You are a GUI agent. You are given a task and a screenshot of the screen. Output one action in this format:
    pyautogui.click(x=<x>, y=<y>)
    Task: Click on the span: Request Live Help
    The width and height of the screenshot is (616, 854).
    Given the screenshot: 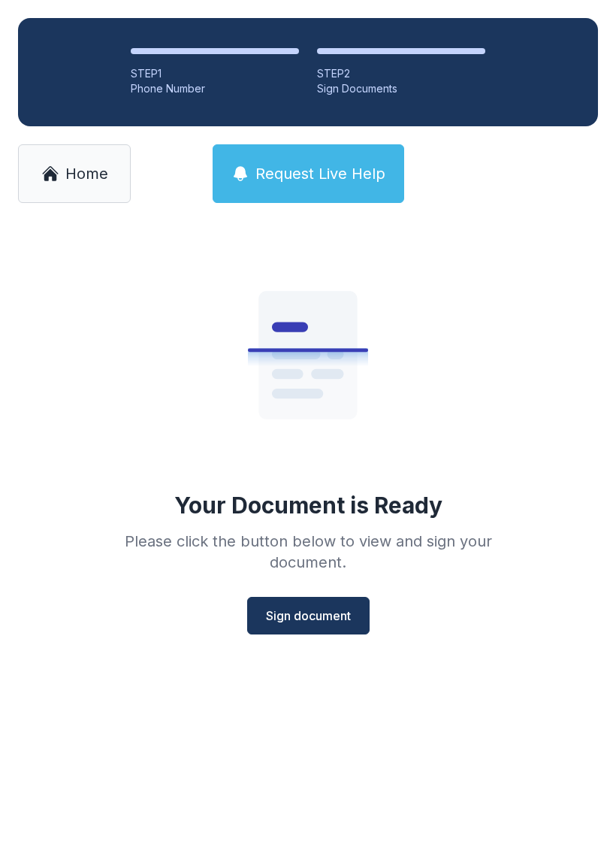 What is the action you would take?
    pyautogui.click(x=320, y=173)
    